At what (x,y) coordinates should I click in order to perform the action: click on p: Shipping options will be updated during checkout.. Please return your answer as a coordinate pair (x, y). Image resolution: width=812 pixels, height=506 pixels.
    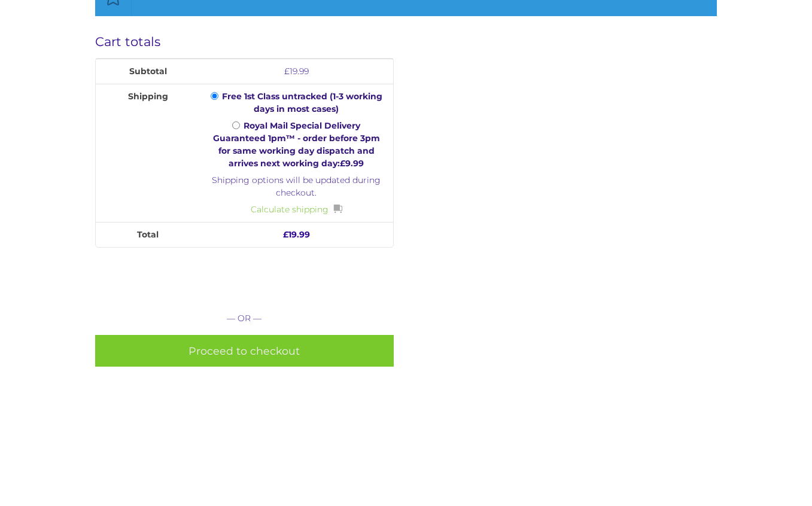
    Looking at the image, I should click on (296, 187).